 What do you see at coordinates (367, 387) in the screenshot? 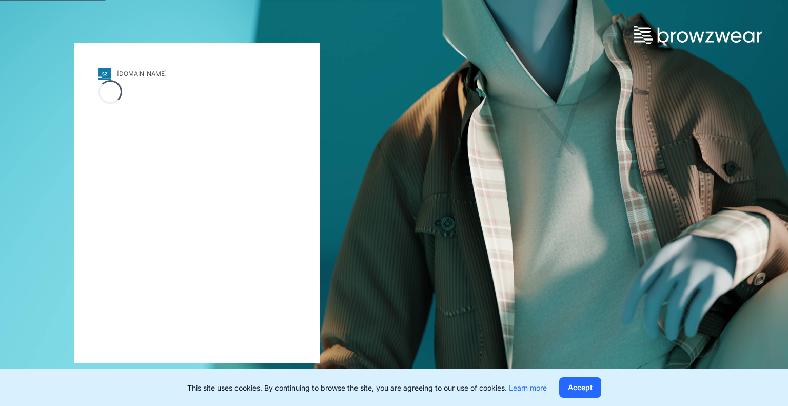
I see `p: This site uses cookies. By continuing to browse the site, you are agreeing to our use of cookies.` at bounding box center [367, 387].